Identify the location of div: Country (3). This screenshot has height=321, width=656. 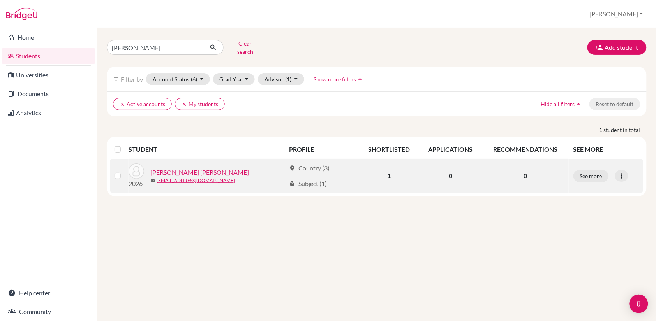
(309, 168).